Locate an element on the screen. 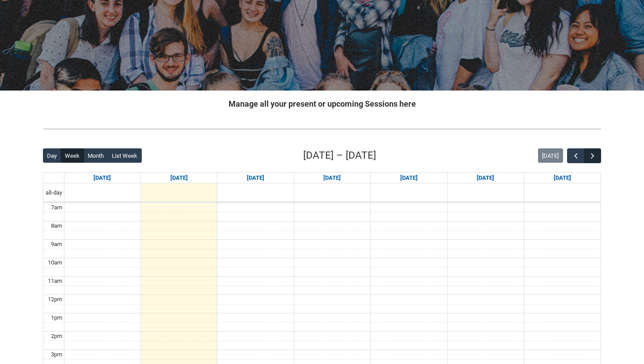 The image size is (644, 364). a: Go to September 10, 2025 is located at coordinates (332, 178).